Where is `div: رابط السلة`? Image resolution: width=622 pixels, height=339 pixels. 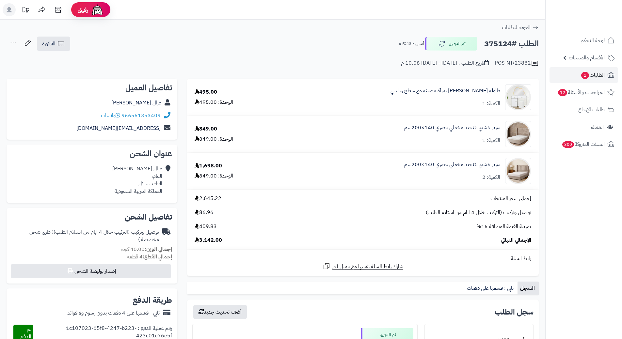 div: رابط السلة is located at coordinates (362, 258).